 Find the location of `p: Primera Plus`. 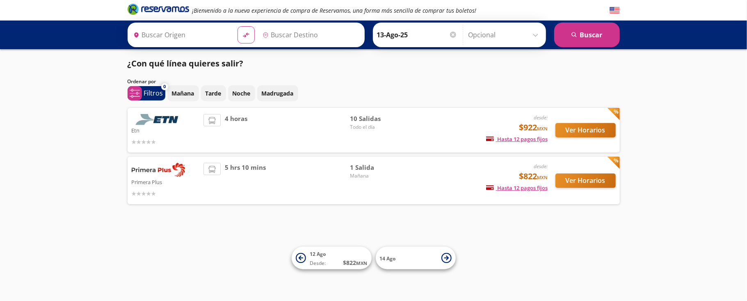

p: Primera Plus is located at coordinates (166, 182).